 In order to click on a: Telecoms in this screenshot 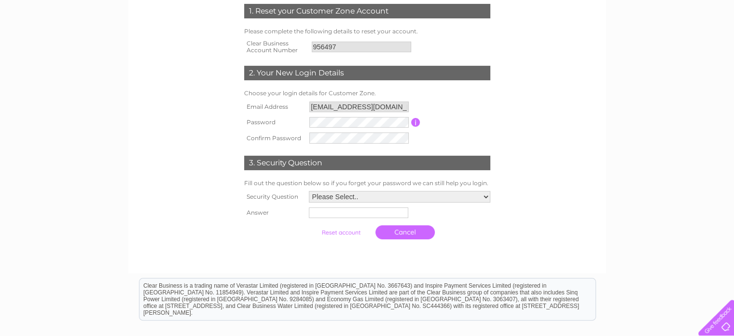, I will do `click(665, 44)`.